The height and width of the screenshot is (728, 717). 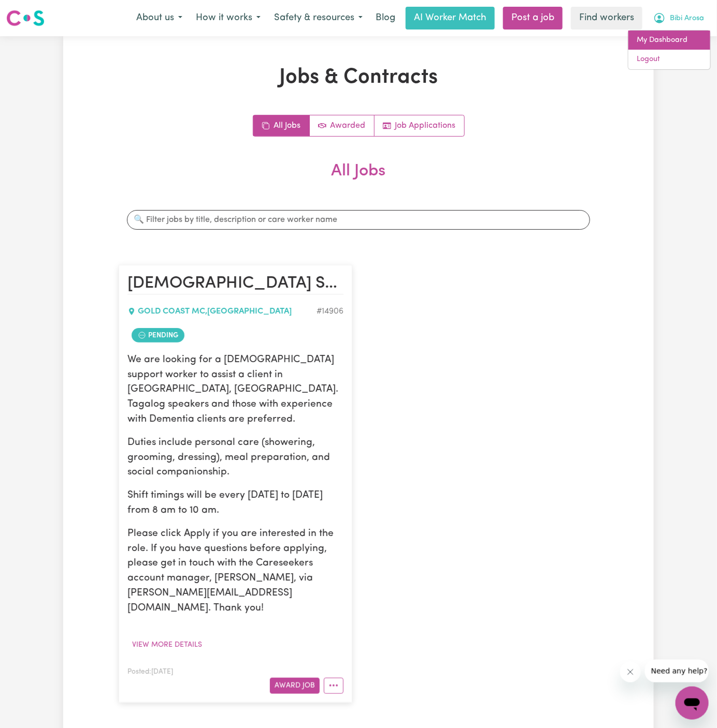 I want to click on button: Safety & resources, so click(x=318, y=18).